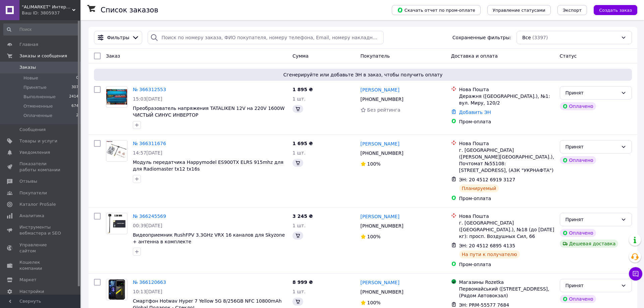 This screenshot has width=644, height=308. I want to click on span: Принятые, so click(35, 87).